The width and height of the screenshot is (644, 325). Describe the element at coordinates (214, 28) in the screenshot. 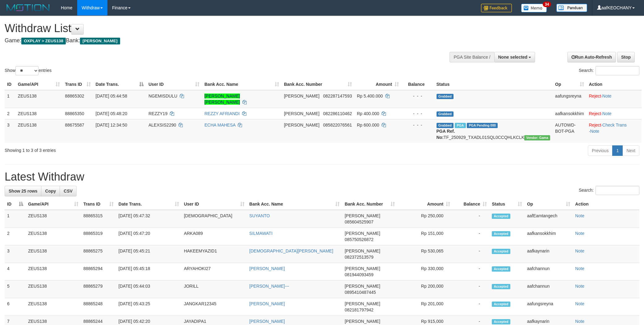

I see `h1: Withdraw List` at that location.